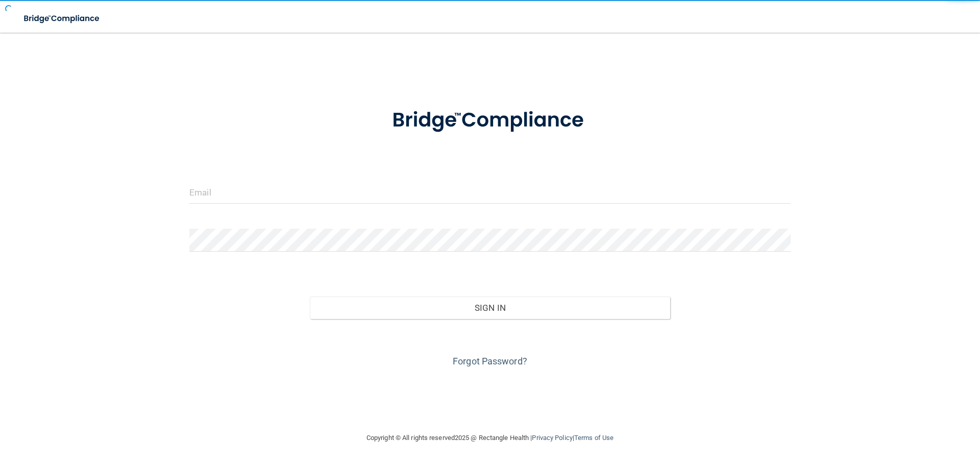 The image size is (980, 465). Describe the element at coordinates (490, 361) in the screenshot. I see `a: Forgot Password?` at that location.